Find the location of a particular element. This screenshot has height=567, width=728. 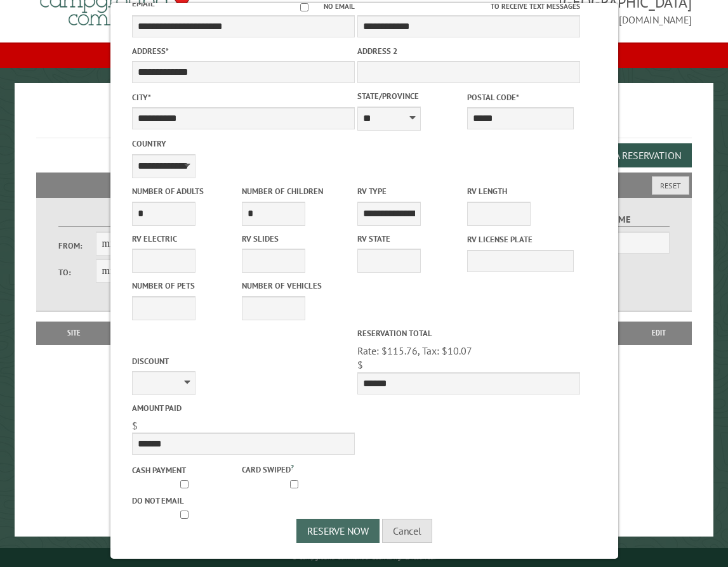

span: Rate: $115.76, Tax: $10.07 is located at coordinates (414, 351).